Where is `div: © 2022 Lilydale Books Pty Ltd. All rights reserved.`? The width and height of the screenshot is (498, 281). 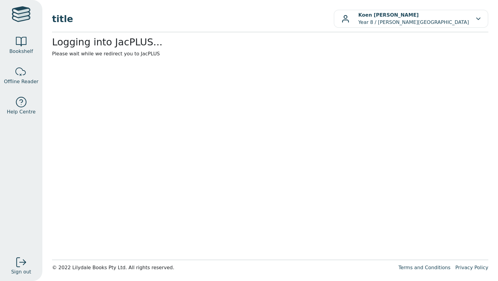 div: © 2022 Lilydale Books Pty Ltd. All rights reserved. is located at coordinates (223, 268).